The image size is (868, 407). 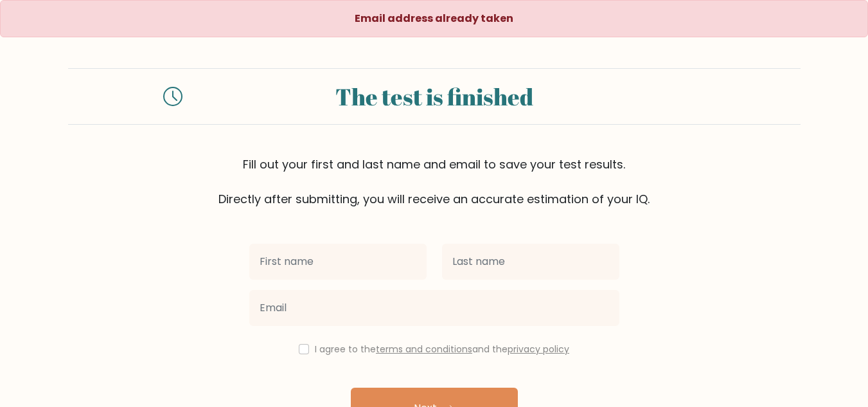 I want to click on strong: Email address already taken, so click(x=434, y=18).